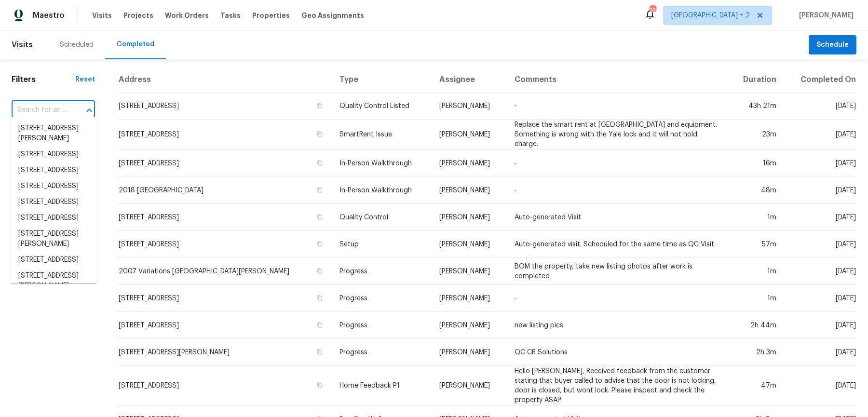  I want to click on td: Auto-generated Visit, so click(617, 218).